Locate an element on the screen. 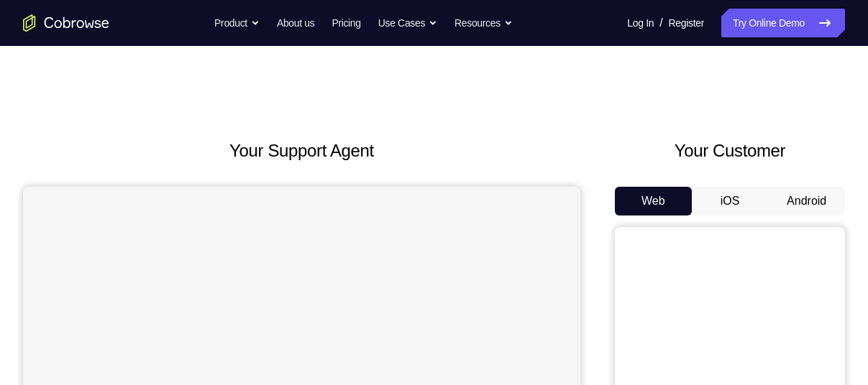 This screenshot has width=868, height=385. button: Use Cases is located at coordinates (408, 23).